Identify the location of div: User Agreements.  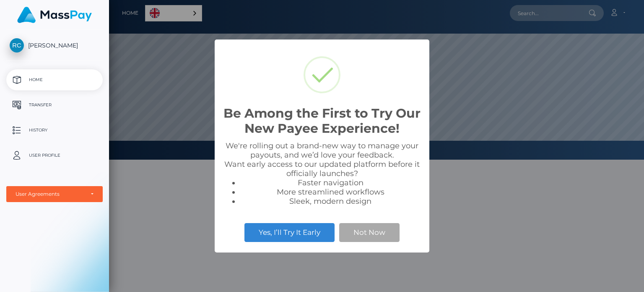
(50, 194).